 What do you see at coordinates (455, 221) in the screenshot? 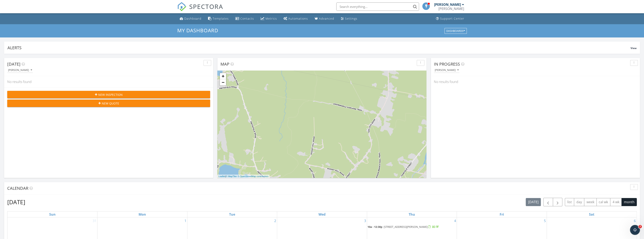
I see `a: Go to September 4, 2025` at bounding box center [455, 221].